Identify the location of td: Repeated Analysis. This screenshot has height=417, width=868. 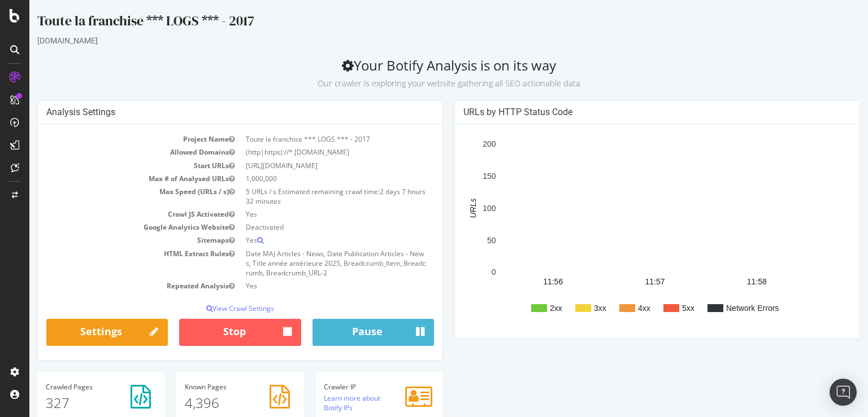
(114, 286).